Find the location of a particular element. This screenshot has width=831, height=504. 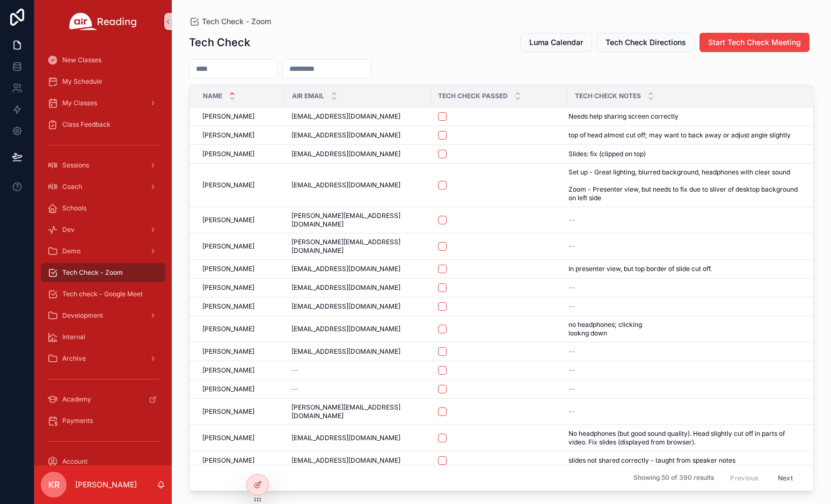

span: Showing 50 of 390 results is located at coordinates (674, 478).